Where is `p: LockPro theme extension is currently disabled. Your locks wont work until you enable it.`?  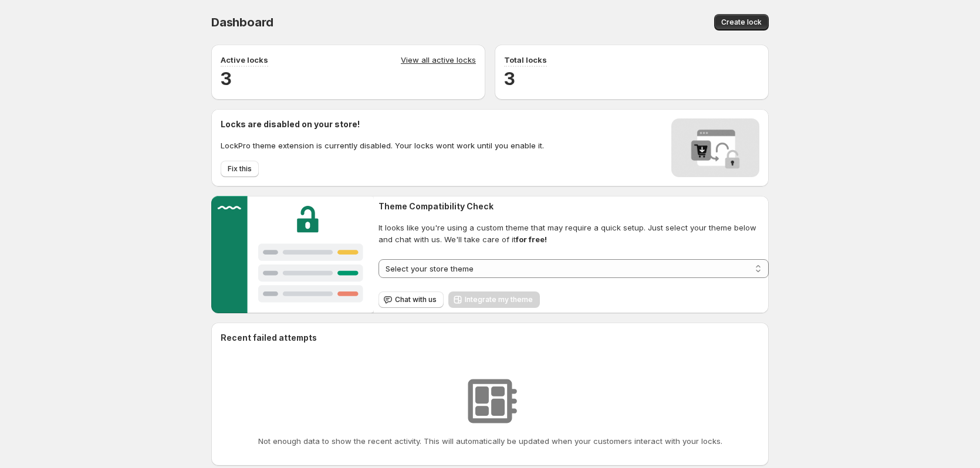
p: LockPro theme extension is currently disabled. Your locks wont work until you enable it. is located at coordinates (382, 146).